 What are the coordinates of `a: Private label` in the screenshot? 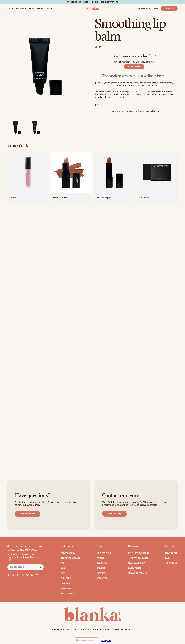 It's located at (68, 553).